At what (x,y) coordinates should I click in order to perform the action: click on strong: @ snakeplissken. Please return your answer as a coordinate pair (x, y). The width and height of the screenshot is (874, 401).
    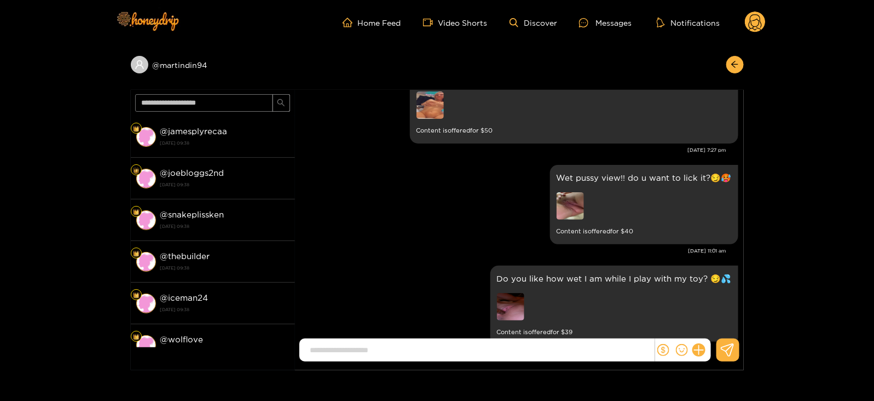
    Looking at the image, I should click on (192, 214).